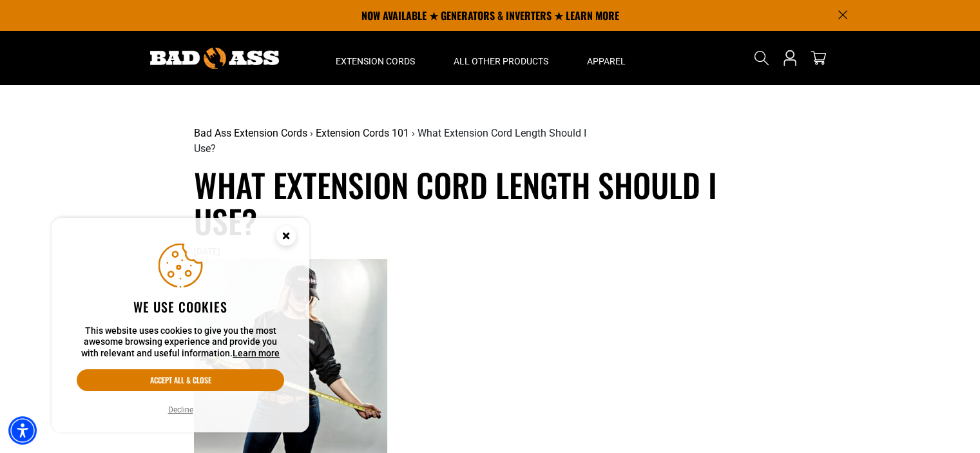 This screenshot has height=453, width=980. Describe the element at coordinates (180, 380) in the screenshot. I see `button: Accept all & close` at that location.